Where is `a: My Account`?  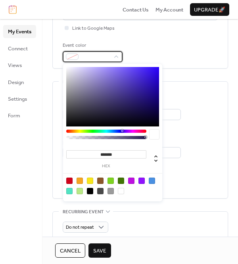
a: My Account is located at coordinates (169, 10).